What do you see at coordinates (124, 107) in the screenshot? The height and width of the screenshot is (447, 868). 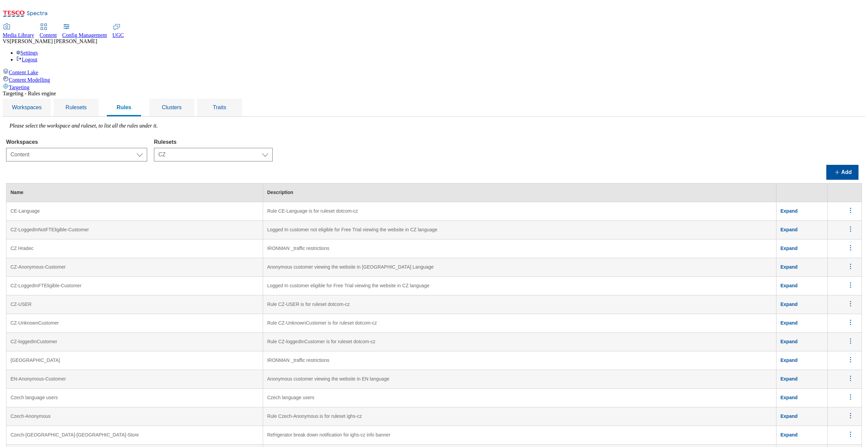 I see `span: Rules` at bounding box center [124, 107].